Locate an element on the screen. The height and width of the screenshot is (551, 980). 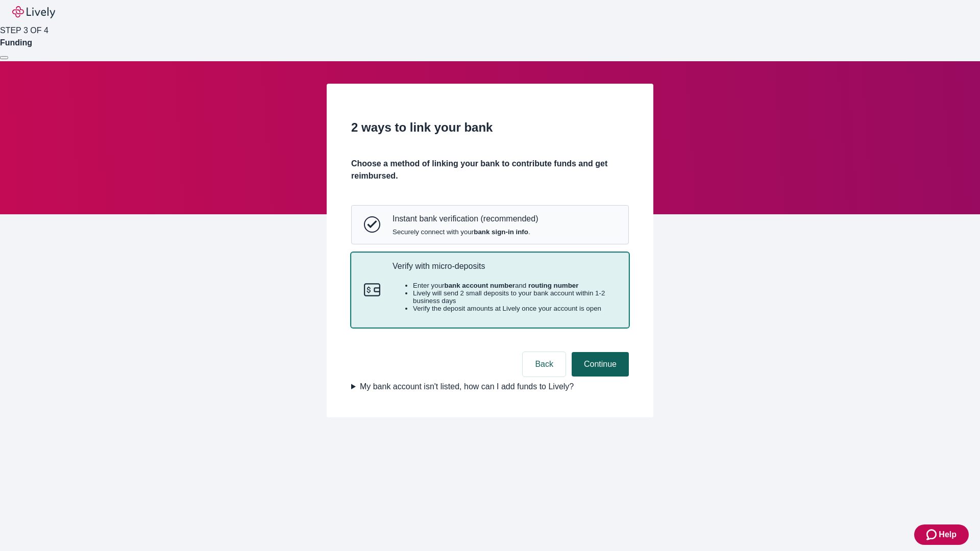
li: Verify the deposit amounts at Lively once your account is open is located at coordinates (514, 308).